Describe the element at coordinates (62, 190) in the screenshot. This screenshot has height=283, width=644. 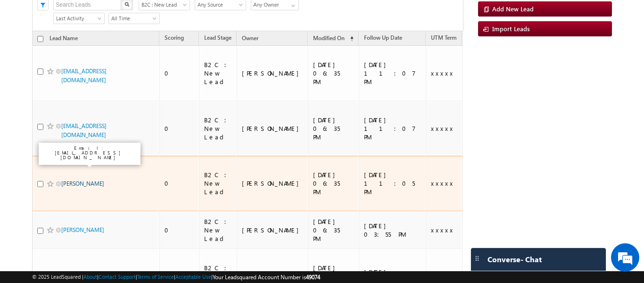
I see `span: 15` at that location.